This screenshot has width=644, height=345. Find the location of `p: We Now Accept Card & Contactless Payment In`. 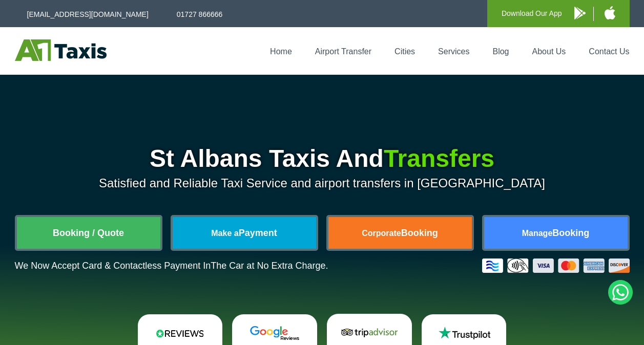

p: We Now Accept Card & Contactless Payment In is located at coordinates (172, 266).